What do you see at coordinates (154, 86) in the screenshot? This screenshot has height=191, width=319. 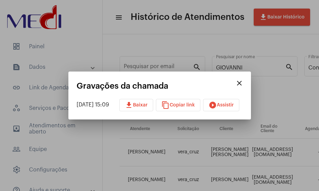 I see `mat-card-title: Gravações da chamada` at bounding box center [154, 86].